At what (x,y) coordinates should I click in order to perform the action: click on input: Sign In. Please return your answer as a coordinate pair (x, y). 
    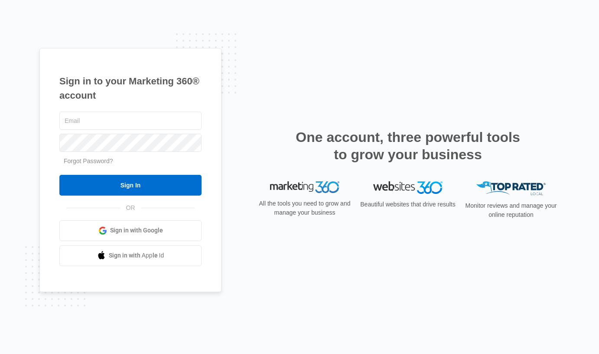
    Looking at the image, I should click on (130, 185).